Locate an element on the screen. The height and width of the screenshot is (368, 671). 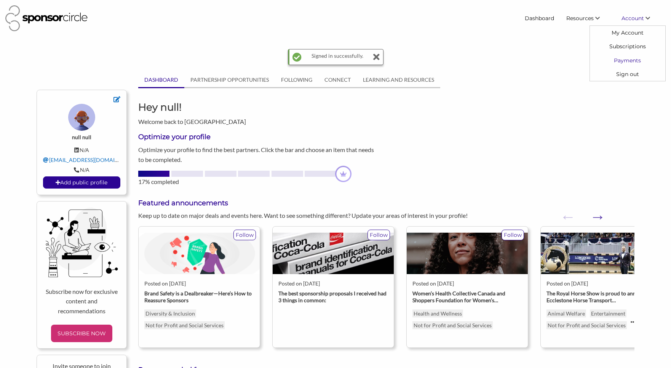
img: kpbznxnh3kwzr1cg8vxa.jpg is located at coordinates (333, 253).